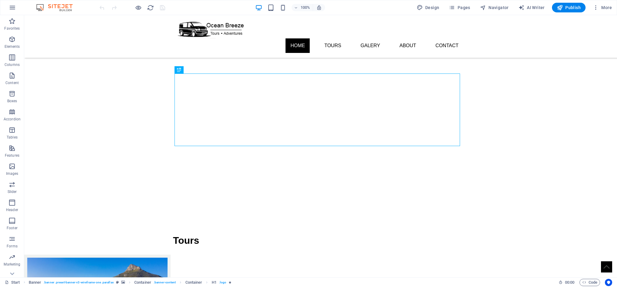 The image size is (617, 287). What do you see at coordinates (12, 210) in the screenshot?
I see `p: Header` at bounding box center [12, 210].